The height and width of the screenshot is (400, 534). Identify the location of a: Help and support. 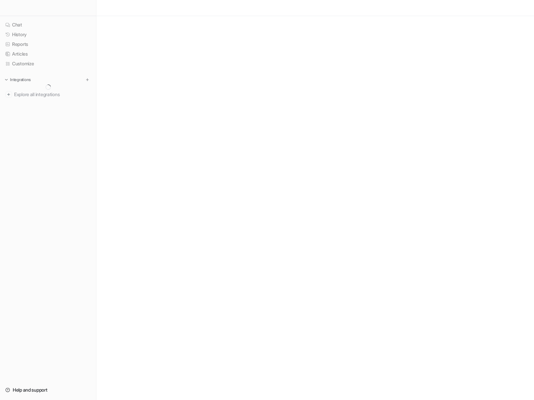
(48, 390).